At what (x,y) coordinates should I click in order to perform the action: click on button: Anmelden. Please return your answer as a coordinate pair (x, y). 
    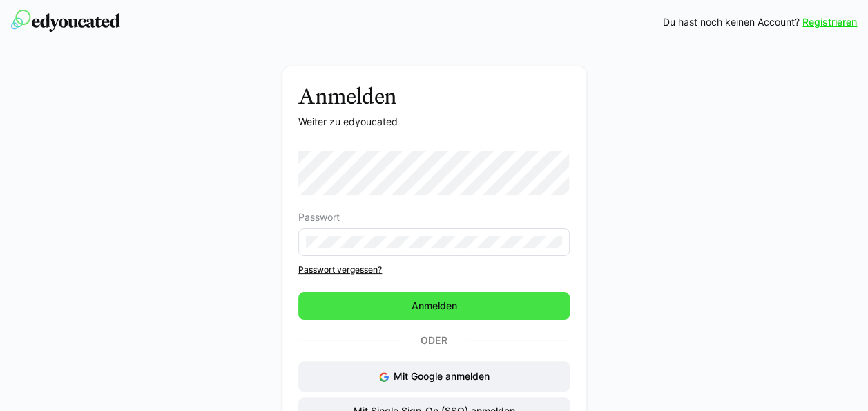
    Looking at the image, I should click on (434, 305).